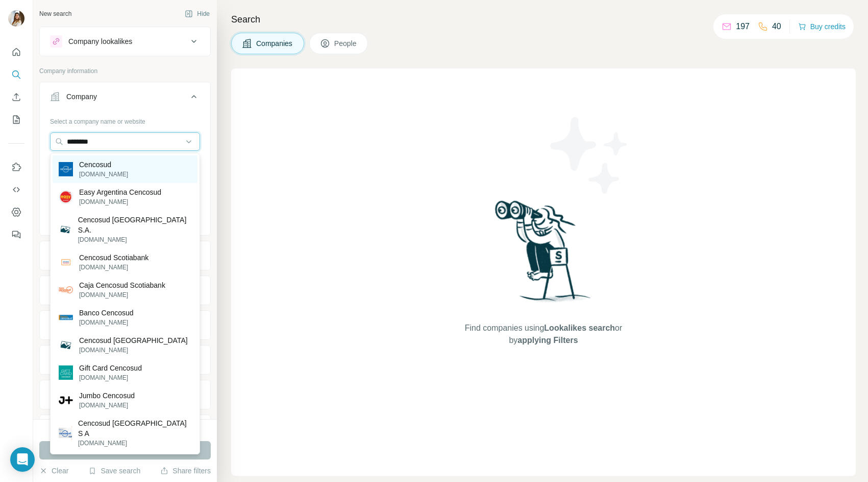 The width and height of the screenshot is (868, 482). Describe the element at coordinates (125, 71) in the screenshot. I see `p: Company information` at that location.